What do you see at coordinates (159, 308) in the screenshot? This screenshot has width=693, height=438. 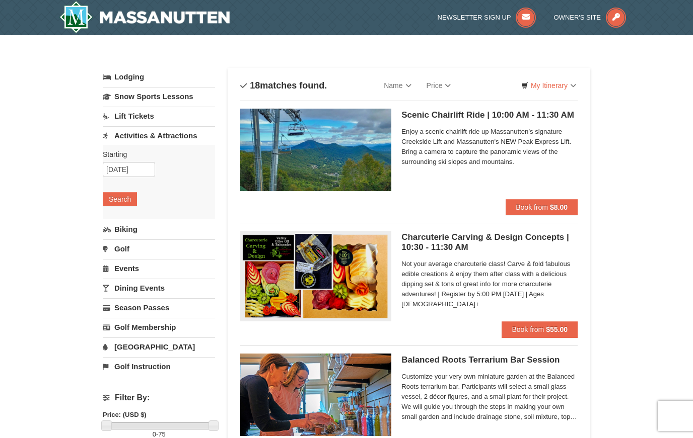 I see `a: Season Passes` at bounding box center [159, 308].